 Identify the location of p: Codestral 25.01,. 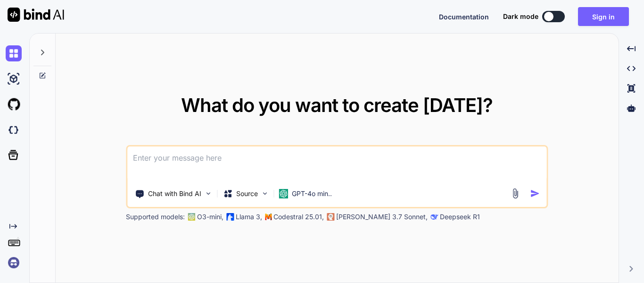
(298, 216).